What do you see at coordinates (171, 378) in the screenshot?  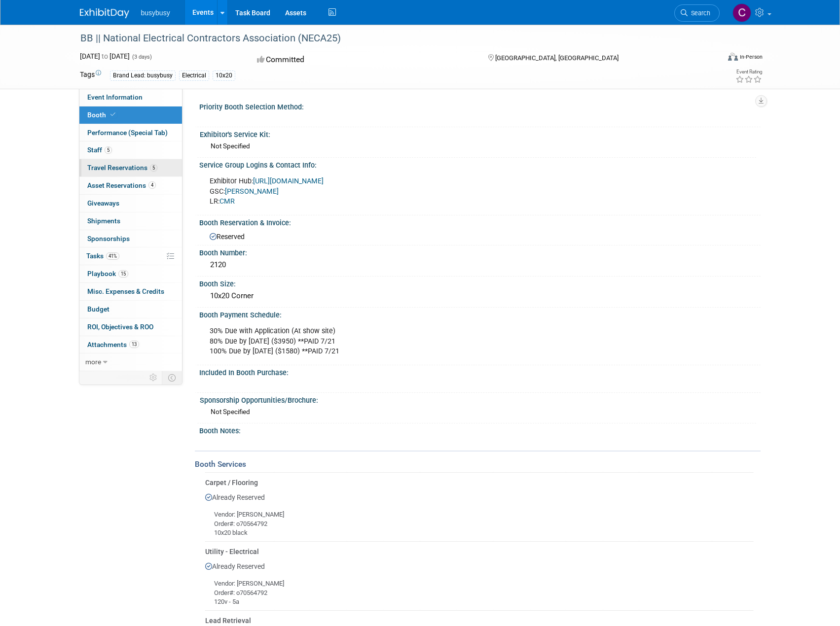 I see `td: Toggle Event Tabs` at bounding box center [171, 378].